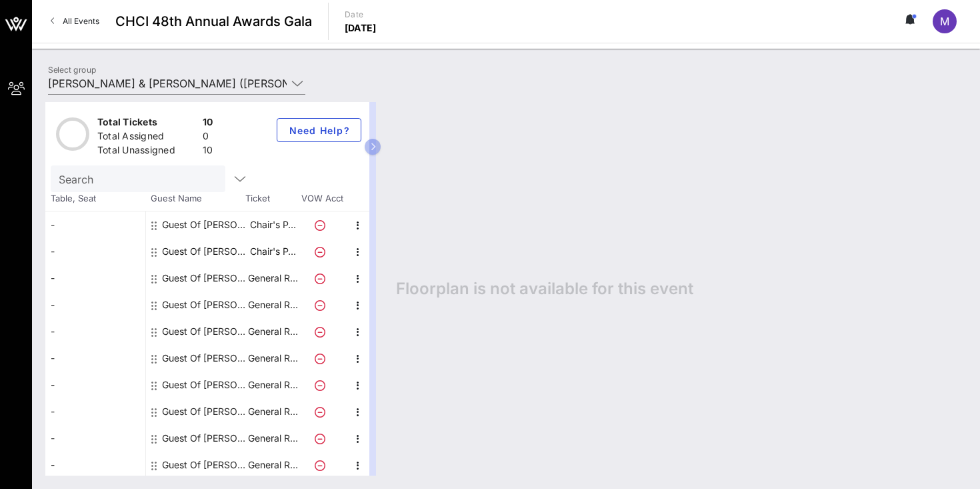 The height and width of the screenshot is (489, 980). I want to click on span: Need Help?, so click(319, 130).